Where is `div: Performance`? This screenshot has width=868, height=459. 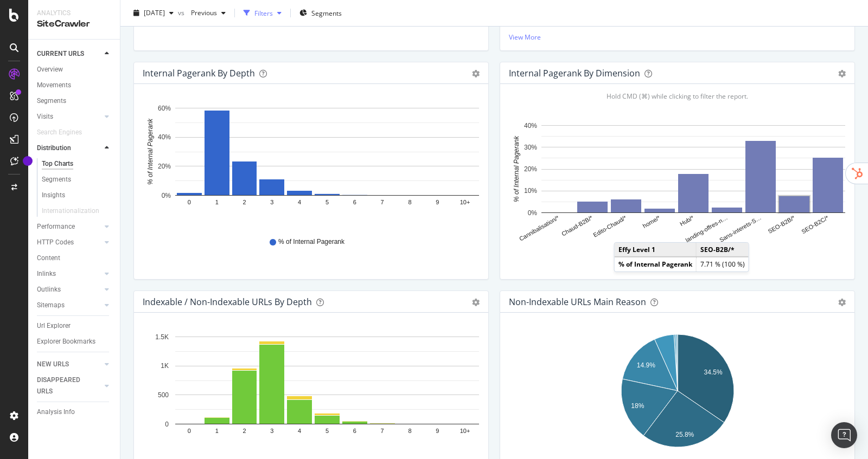
div: Performance is located at coordinates (56, 226).